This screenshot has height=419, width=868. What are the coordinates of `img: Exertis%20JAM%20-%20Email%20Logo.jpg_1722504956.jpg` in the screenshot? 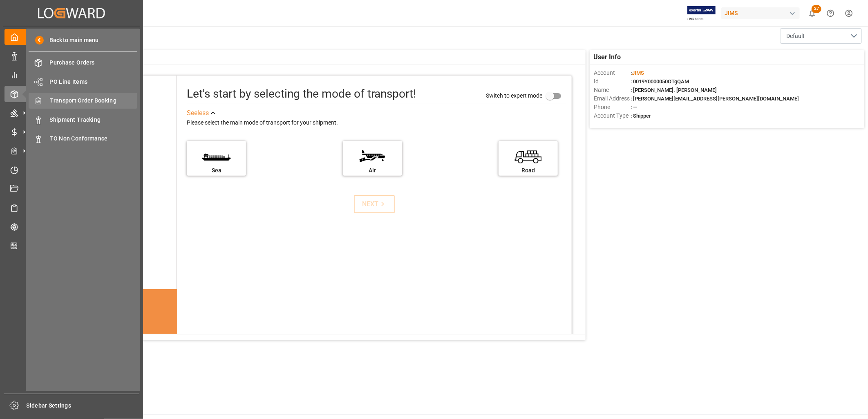 It's located at (702, 13).